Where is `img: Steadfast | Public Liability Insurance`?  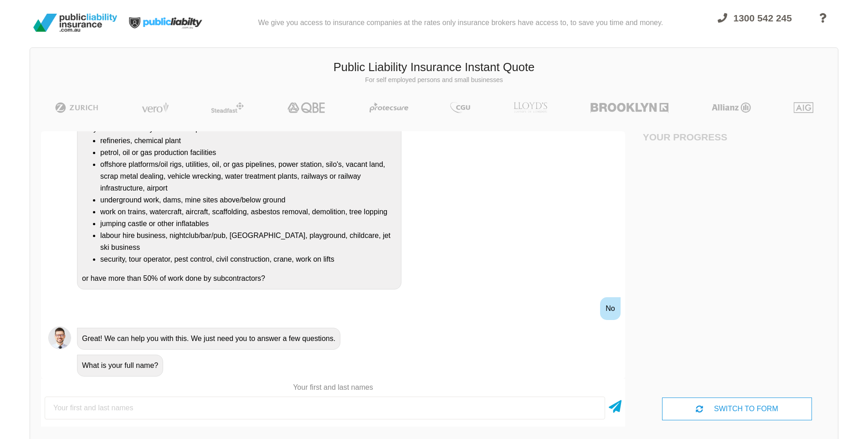 img: Steadfast | Public Liability Insurance is located at coordinates (227, 108).